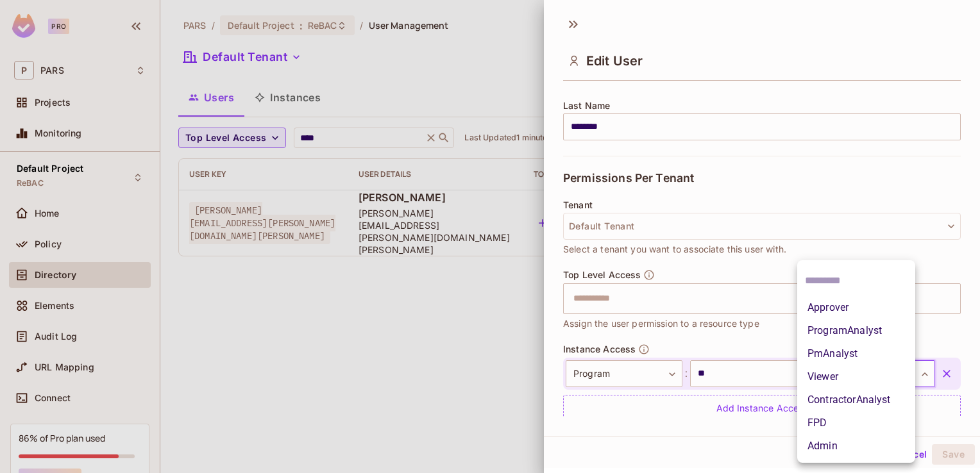 The image size is (980, 473). Describe the element at coordinates (856, 354) in the screenshot. I see `li: PmAnalyst` at that location.